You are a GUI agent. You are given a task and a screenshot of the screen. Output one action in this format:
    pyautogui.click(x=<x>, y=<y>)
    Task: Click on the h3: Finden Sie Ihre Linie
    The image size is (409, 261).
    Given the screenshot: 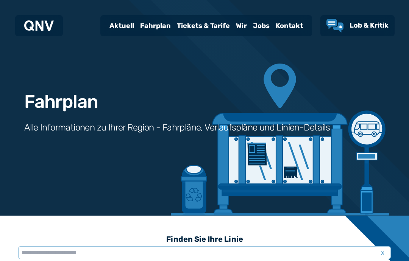 What is the action you would take?
    pyautogui.click(x=204, y=239)
    